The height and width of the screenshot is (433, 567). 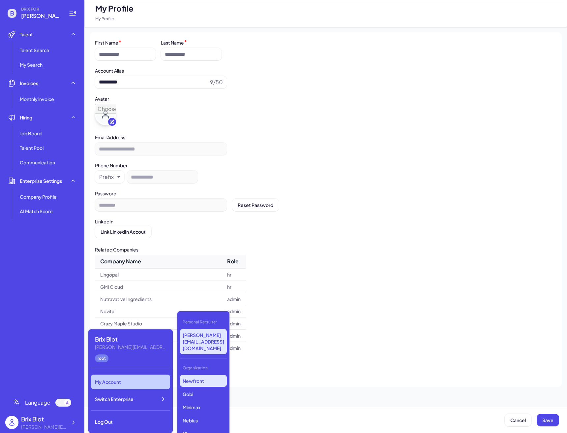 What do you see at coordinates (41, 9) in the screenshot?
I see `span: BRIX FOR` at bounding box center [41, 9].